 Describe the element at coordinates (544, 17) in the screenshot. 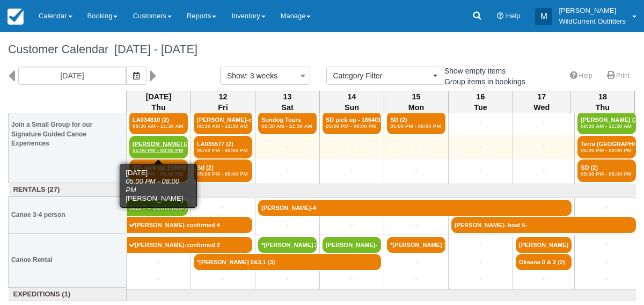

I see `div: M` at that location.